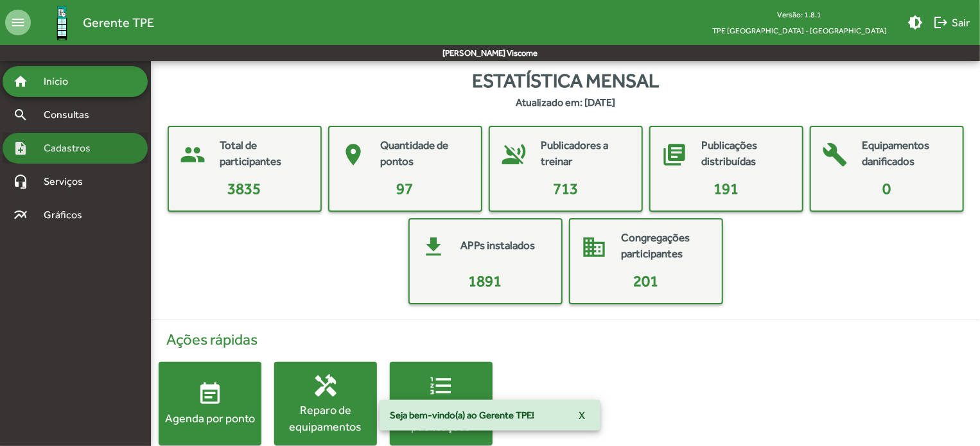 Image resolution: width=980 pixels, height=446 pixels. I want to click on span: Início, so click(61, 82).